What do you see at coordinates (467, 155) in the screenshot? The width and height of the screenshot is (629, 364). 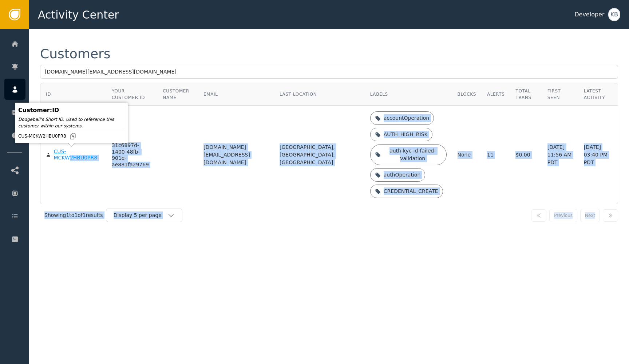 I see `div: None` at bounding box center [467, 155].